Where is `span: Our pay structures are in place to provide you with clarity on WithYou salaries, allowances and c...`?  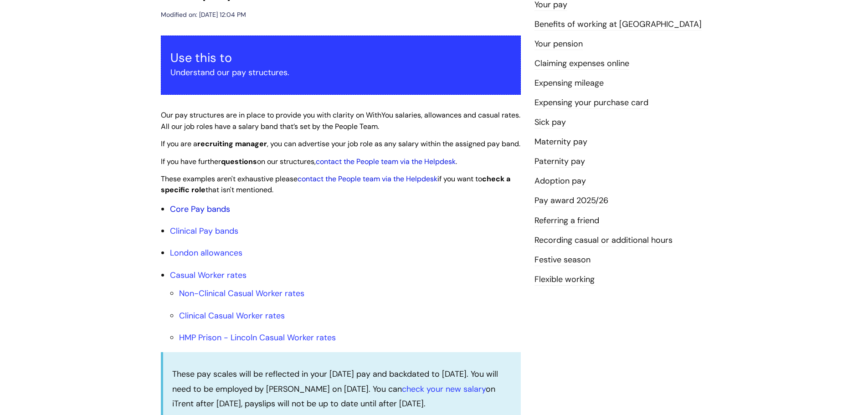 span: Our pay structures are in place to provide you with clarity on WithYou salaries, allowances and c... is located at coordinates (340, 121).